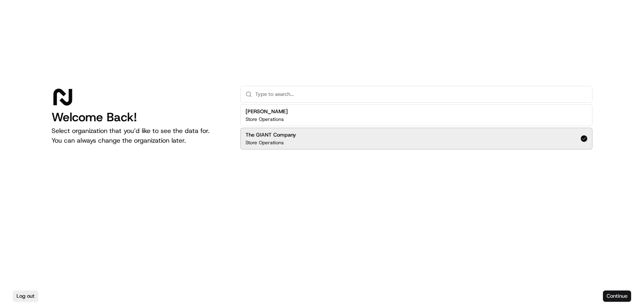 Image resolution: width=644 pixels, height=305 pixels. What do you see at coordinates (140, 136) in the screenshot?
I see `p: Select organization that you’d like to see the data for. You can always change the organization l...` at bounding box center [140, 136].